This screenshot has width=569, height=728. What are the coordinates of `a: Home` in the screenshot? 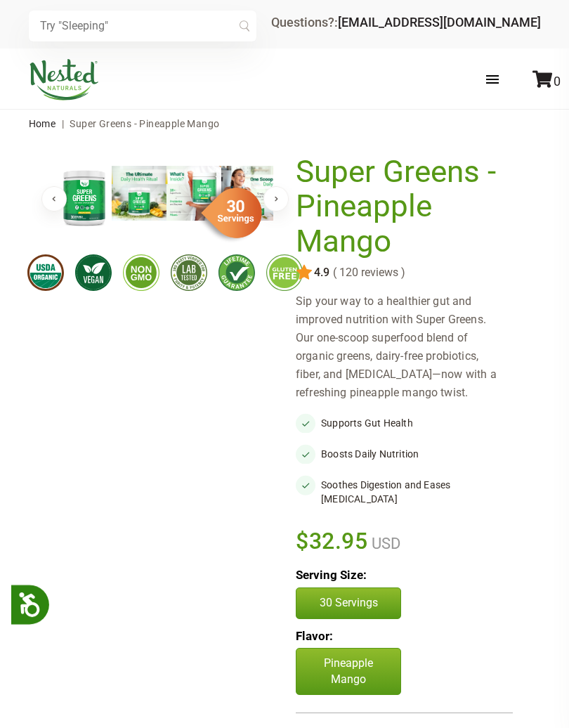 It's located at (42, 124).